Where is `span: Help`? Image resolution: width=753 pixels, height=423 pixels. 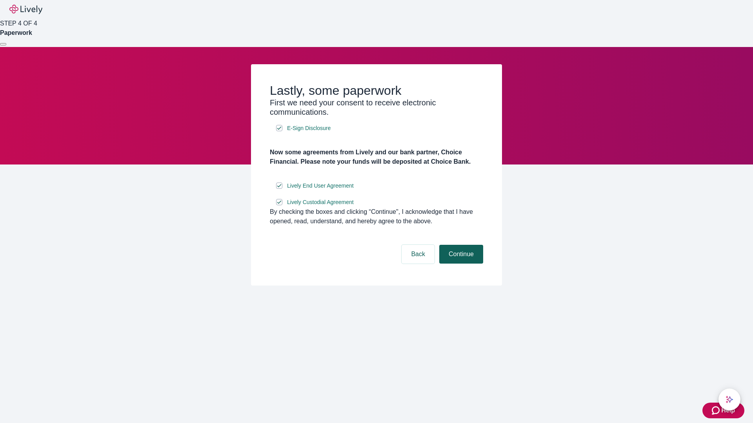
span: Help is located at coordinates (727, 411).